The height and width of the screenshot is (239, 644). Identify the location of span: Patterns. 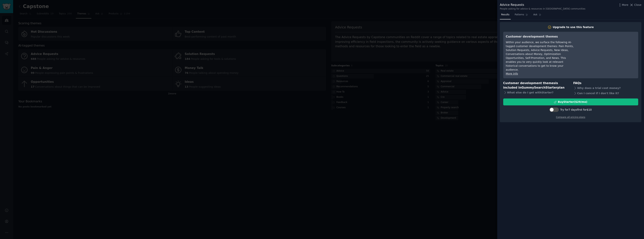
(519, 15).